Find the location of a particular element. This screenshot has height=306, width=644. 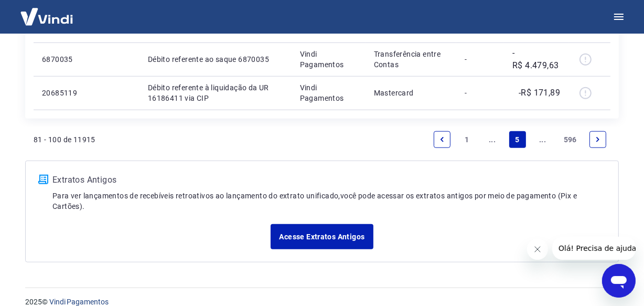

p: Para ver lançamentos de recebíveis retroativos ao lançamento do extrato unificado, você pode aces... is located at coordinates (329, 201).